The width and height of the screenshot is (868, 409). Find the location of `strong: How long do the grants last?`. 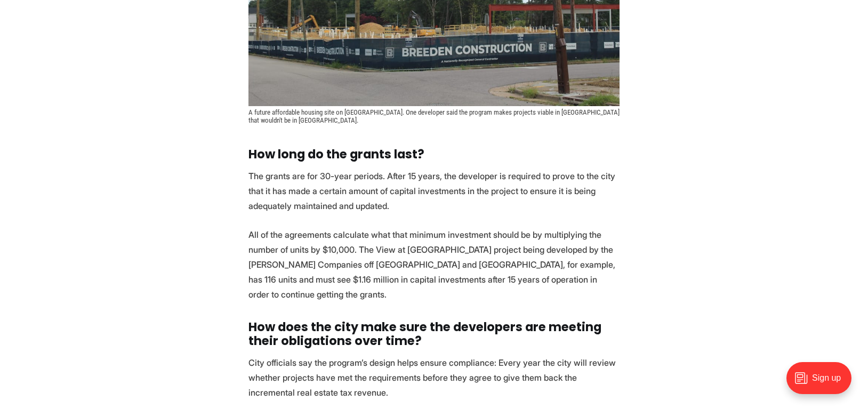

strong: How long do the grants last? is located at coordinates (337, 155).